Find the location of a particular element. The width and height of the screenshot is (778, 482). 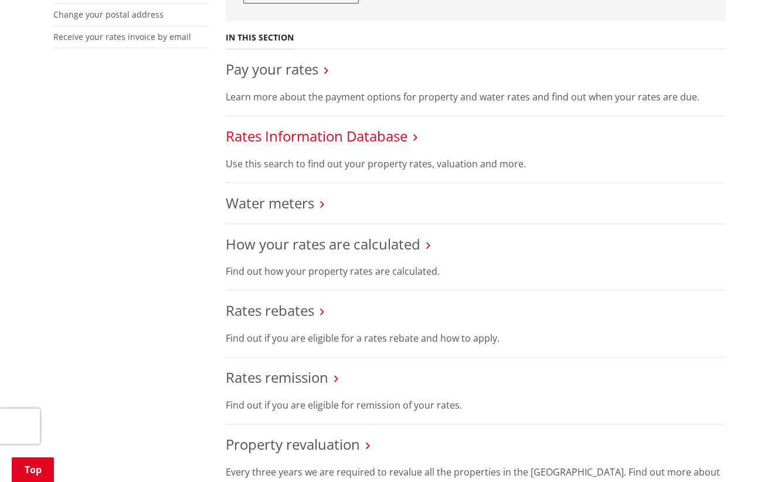

a: How your rates are calculated is located at coordinates (323, 243).